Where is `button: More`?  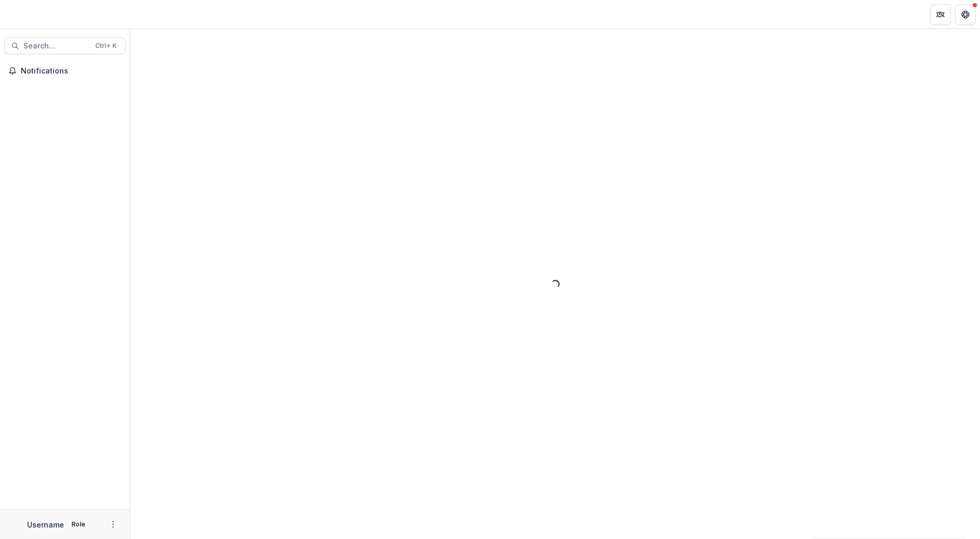 button: More is located at coordinates (113, 524).